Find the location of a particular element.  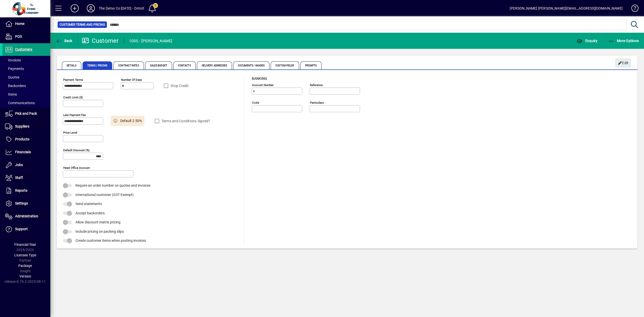

a: Backorders is located at coordinates (26, 86).